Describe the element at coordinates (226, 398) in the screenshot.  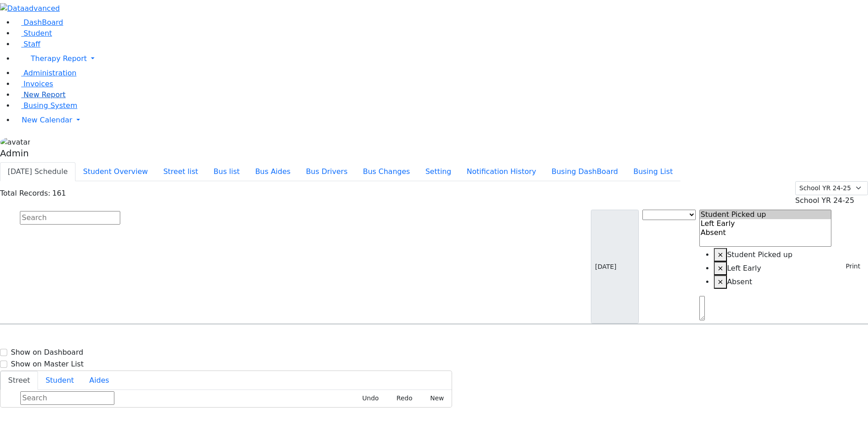
I see `div: Street` at that location.